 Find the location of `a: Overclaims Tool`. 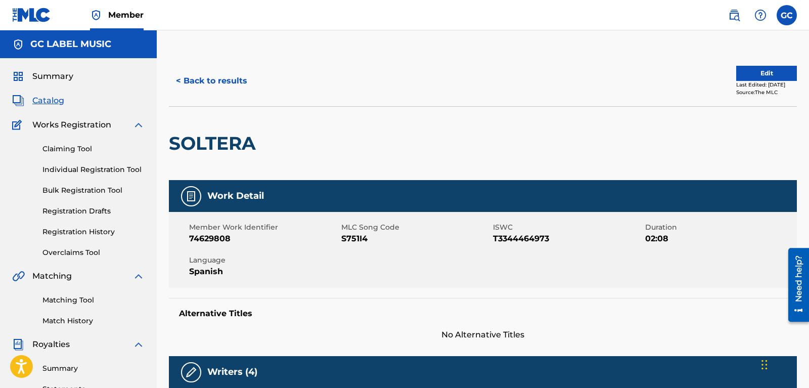

a: Overclaims Tool is located at coordinates (94, 252).